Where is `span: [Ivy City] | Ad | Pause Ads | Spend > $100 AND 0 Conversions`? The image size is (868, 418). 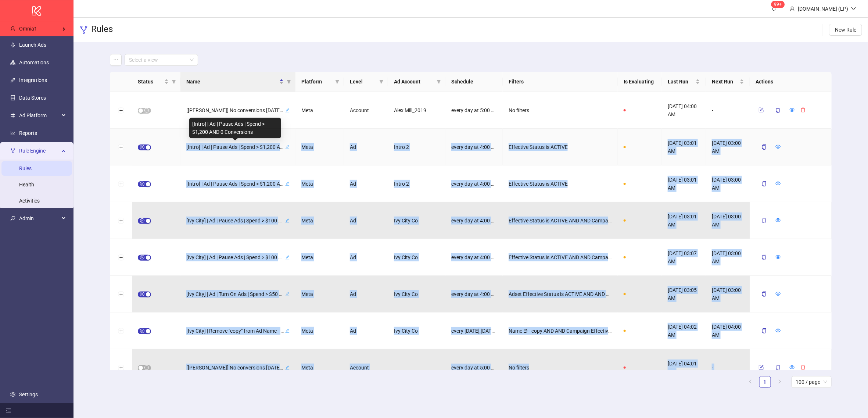 span: [Ivy City] | Ad | Pause Ads | Spend > $100 AND 0 Conversions is located at coordinates (235, 221).